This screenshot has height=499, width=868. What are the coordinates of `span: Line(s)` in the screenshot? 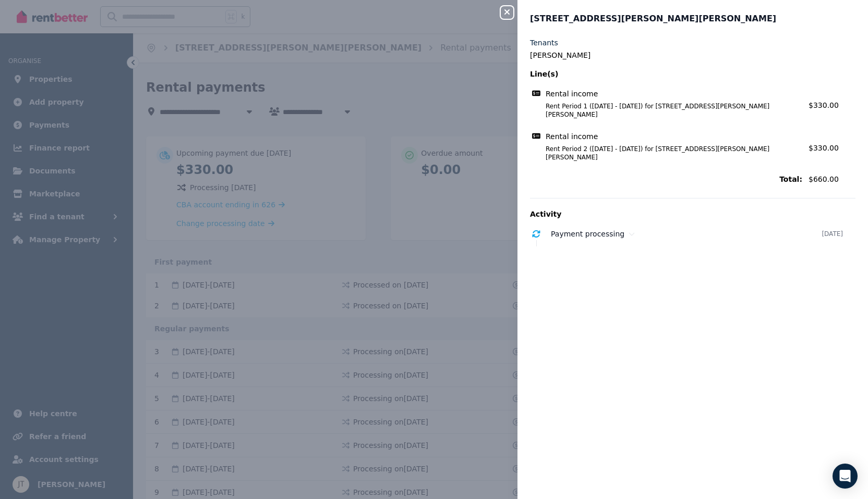 It's located at (666, 74).